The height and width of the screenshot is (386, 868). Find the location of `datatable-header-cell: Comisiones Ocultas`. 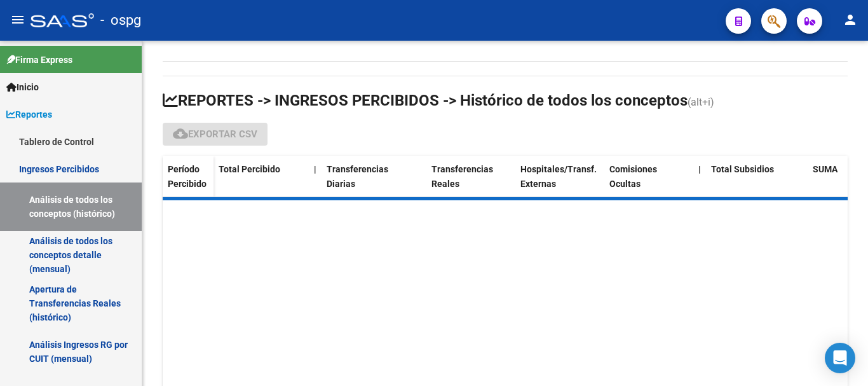

datatable-header-cell: Comisiones Ocultas is located at coordinates (649, 183).